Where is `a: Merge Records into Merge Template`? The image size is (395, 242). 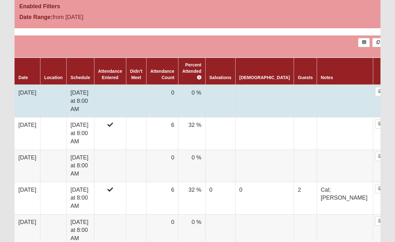
a: Merge Records into Merge Template is located at coordinates (378, 42).